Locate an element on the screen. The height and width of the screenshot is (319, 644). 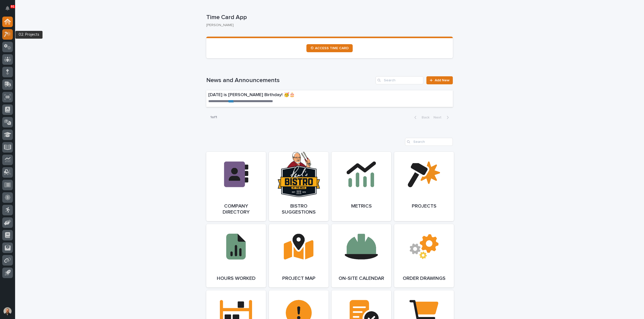
span: Next is located at coordinates (439, 118).